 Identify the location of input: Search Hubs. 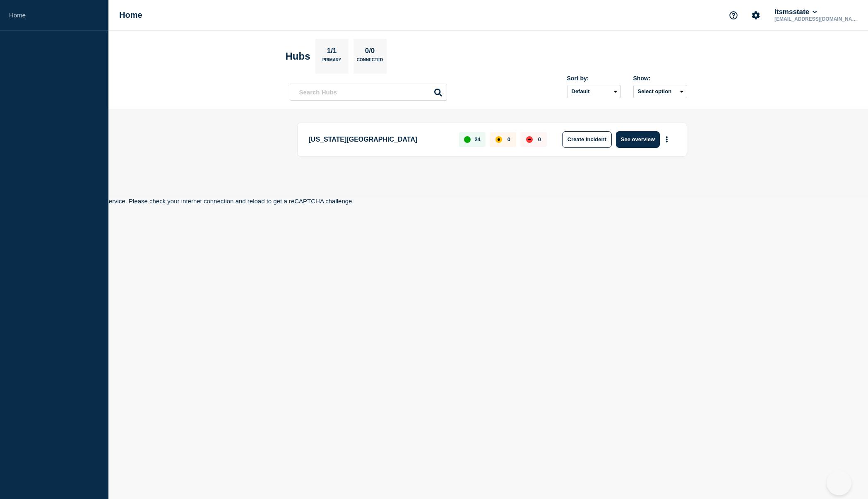
(369, 92).